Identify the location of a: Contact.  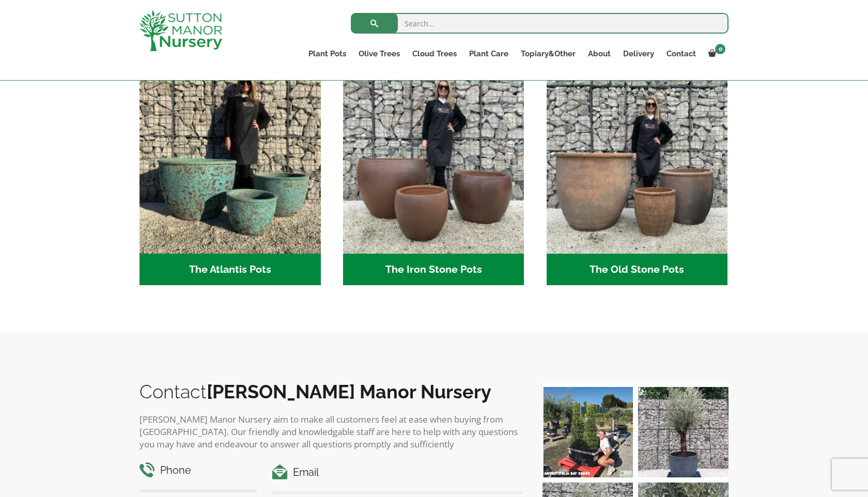
(681, 54).